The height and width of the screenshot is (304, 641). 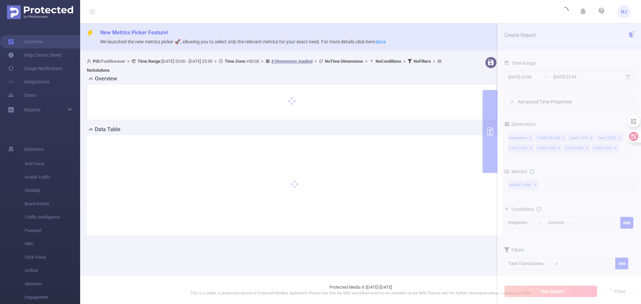 What do you see at coordinates (98, 70) in the screenshot?
I see `b: No Solutions` at bounding box center [98, 70].